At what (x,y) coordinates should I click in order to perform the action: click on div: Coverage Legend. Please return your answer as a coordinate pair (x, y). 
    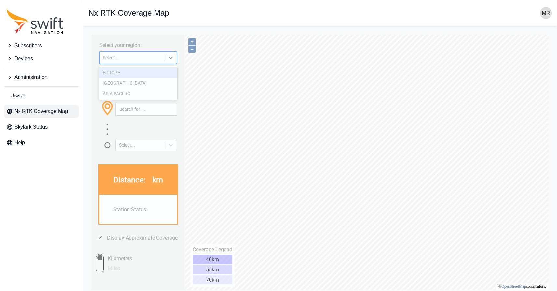
    Looking at the image, I should click on (124, 218).